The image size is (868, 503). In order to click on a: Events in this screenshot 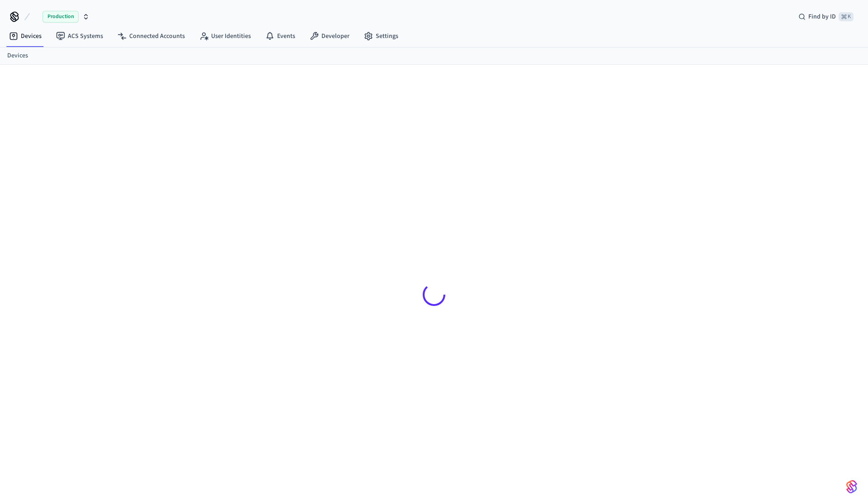, I will do `click(280, 36)`.